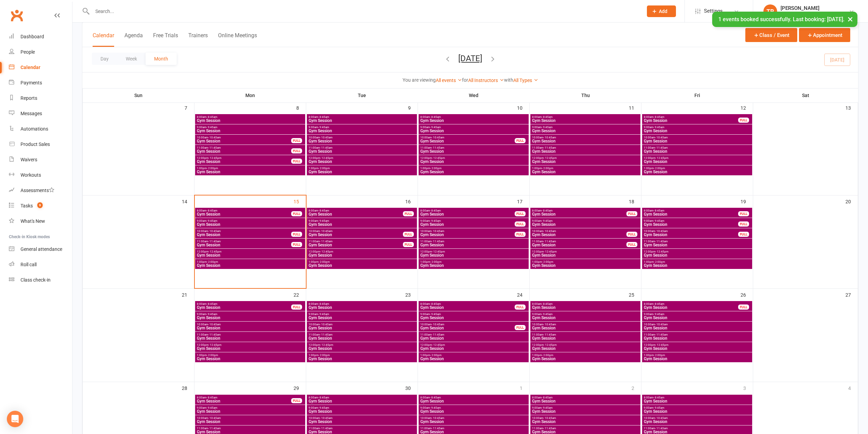 Image resolution: width=868 pixels, height=434 pixels. I want to click on span: Add, so click(664, 11).